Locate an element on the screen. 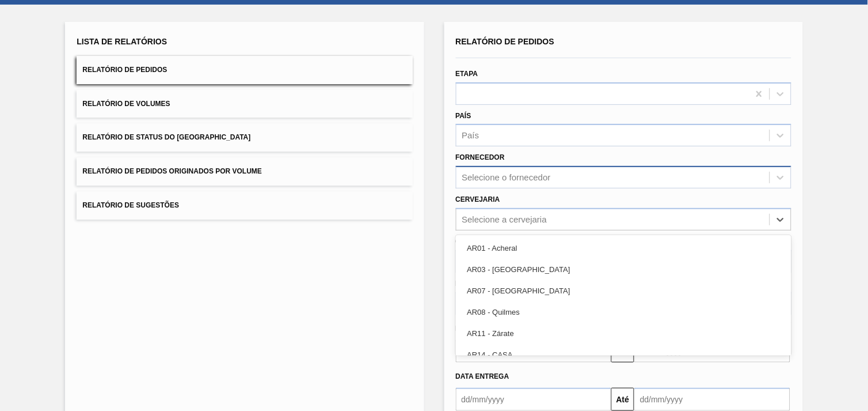 The image size is (868, 411). button: Até is located at coordinates (623, 399).